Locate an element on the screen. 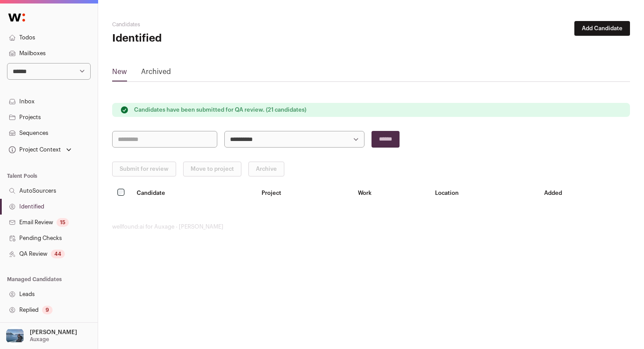  img: Wellfound is located at coordinates (16, 17).